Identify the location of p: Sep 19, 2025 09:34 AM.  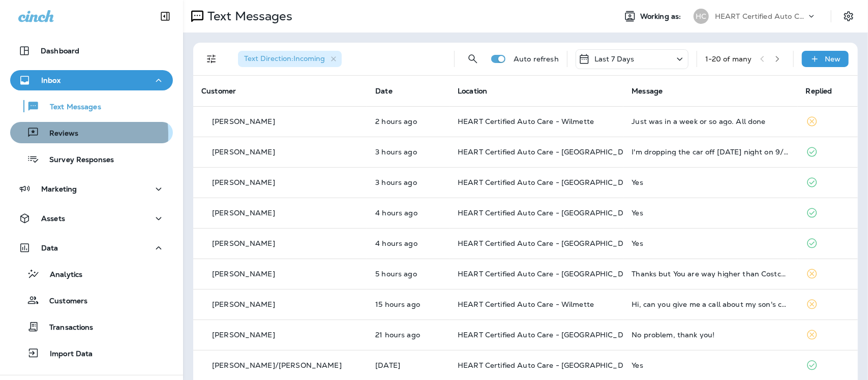
(408, 182).